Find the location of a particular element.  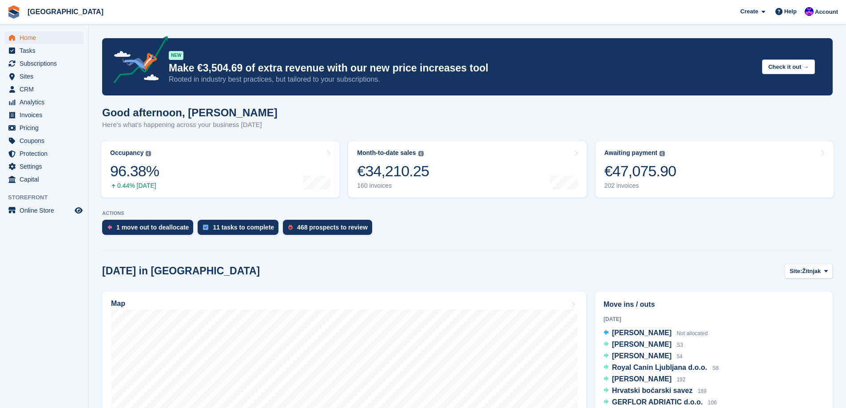

span: 106 is located at coordinates (712, 403).